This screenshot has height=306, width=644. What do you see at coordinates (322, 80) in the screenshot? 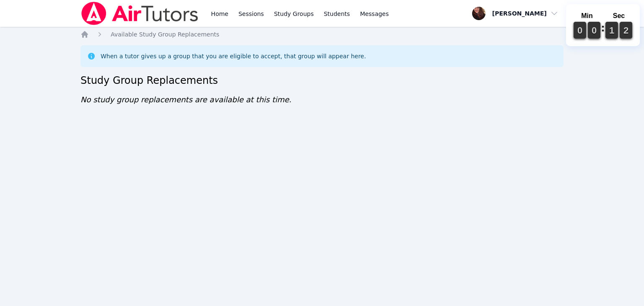
I see `h2: Study Group Replacements` at bounding box center [322, 80].